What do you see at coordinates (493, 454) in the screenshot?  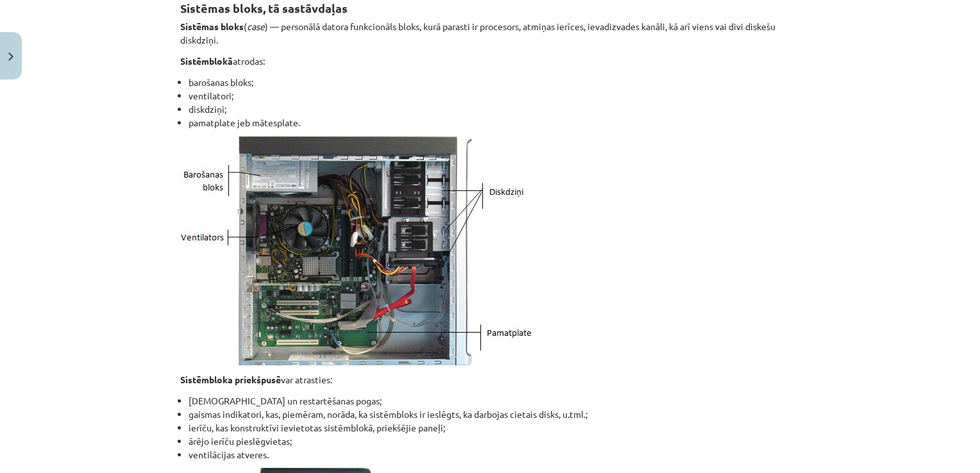 I see `li: ventilācijas atveres.` at bounding box center [493, 454].